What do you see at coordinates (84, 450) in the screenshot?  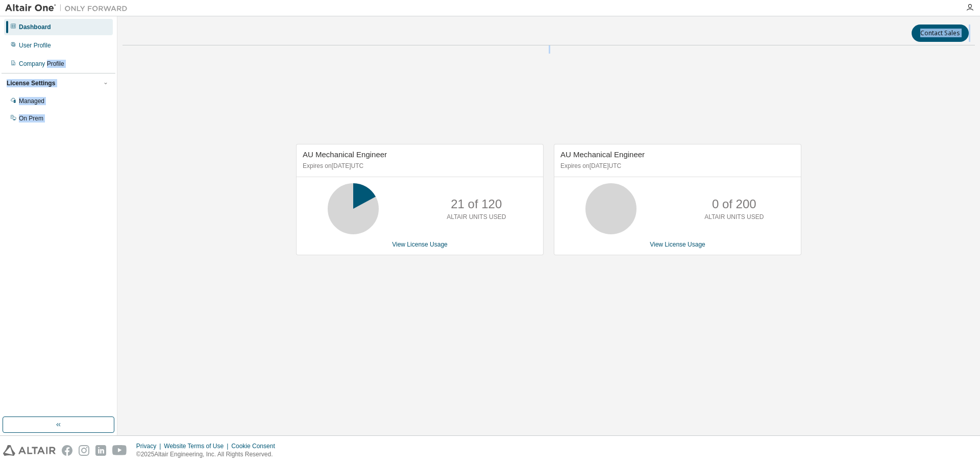 I see `img: instagram.svg` at bounding box center [84, 450].